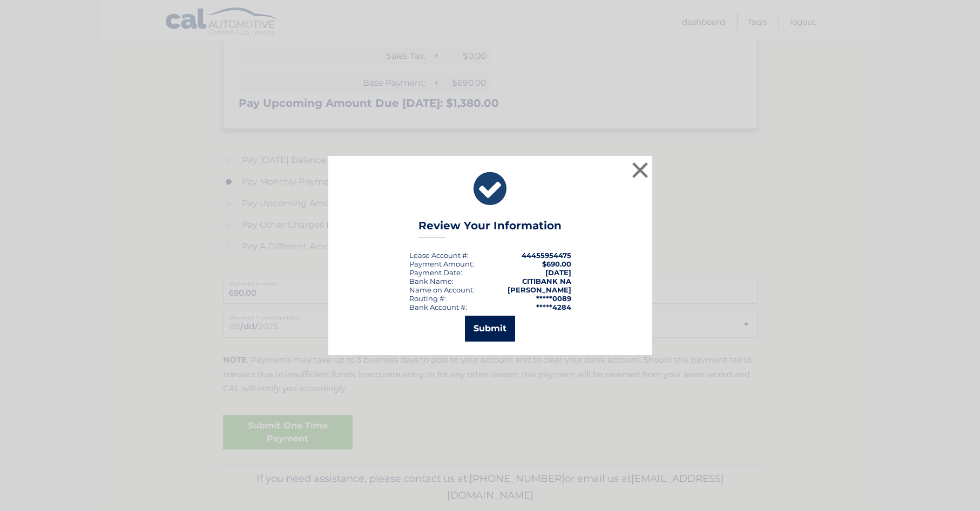 This screenshot has width=980, height=511. Describe the element at coordinates (441, 290) in the screenshot. I see `div: Name on Account:` at that location.